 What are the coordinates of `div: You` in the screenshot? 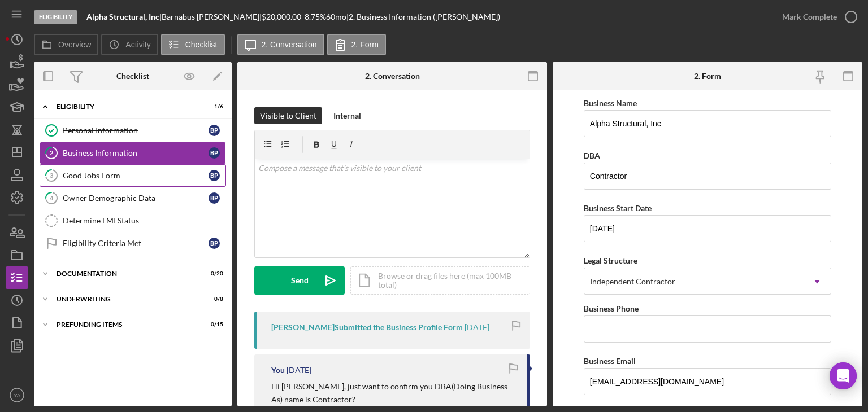 It's located at (278, 371).